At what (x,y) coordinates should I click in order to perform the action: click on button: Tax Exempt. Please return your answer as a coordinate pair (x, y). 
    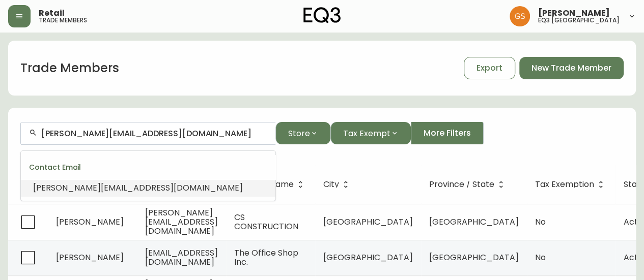
    Looking at the image, I should click on (371, 133).